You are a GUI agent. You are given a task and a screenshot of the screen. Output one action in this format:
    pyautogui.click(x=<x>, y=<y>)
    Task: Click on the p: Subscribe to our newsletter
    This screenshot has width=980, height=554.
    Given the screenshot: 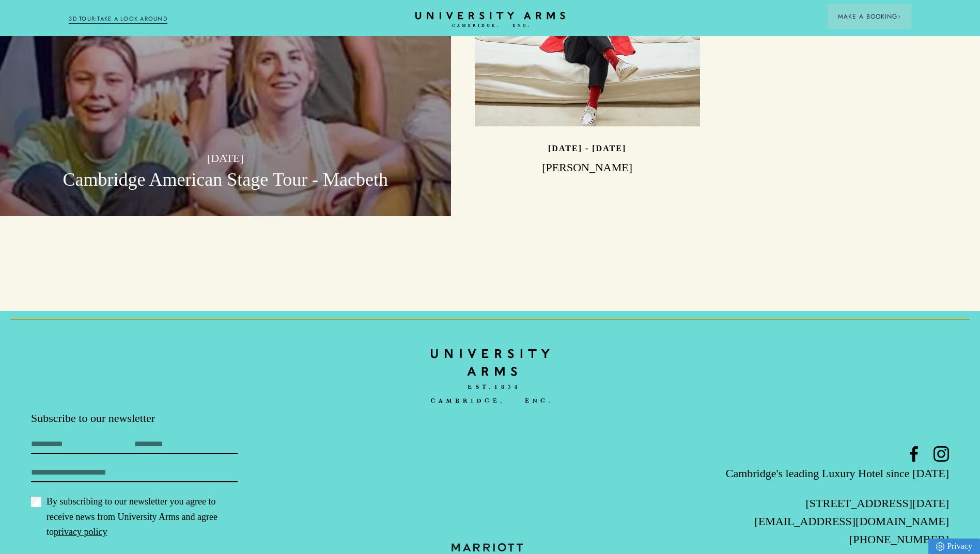 What is the action you would take?
    pyautogui.click(x=183, y=419)
    